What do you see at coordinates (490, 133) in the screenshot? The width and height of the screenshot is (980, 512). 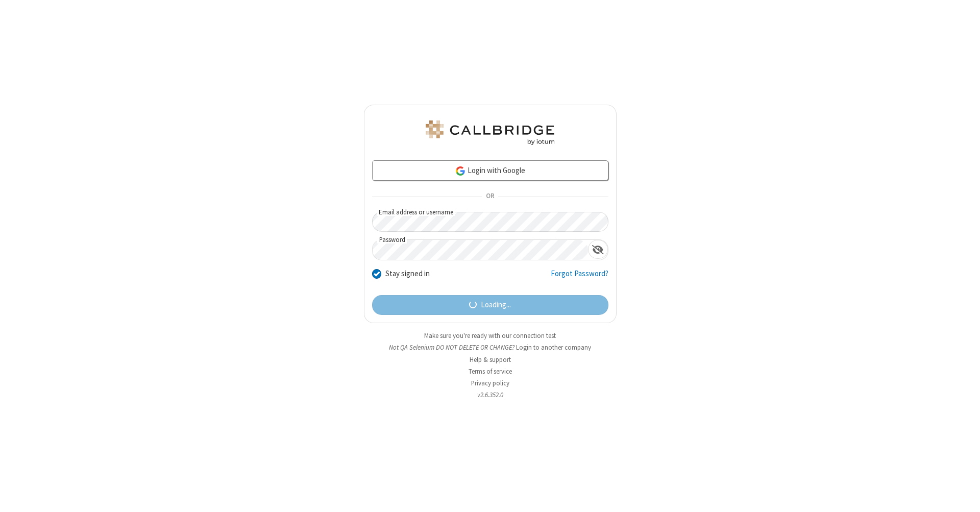 I see `img: QA Selenium DO NOT DELETE OR CHANGE` at bounding box center [490, 133].